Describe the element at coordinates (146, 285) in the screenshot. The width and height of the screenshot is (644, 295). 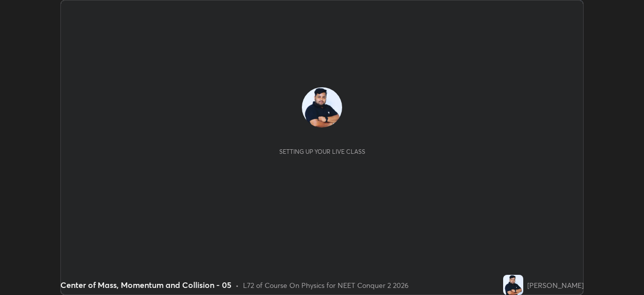
I see `div: Center of Mass, Momentum and Collision - 05` at that location.